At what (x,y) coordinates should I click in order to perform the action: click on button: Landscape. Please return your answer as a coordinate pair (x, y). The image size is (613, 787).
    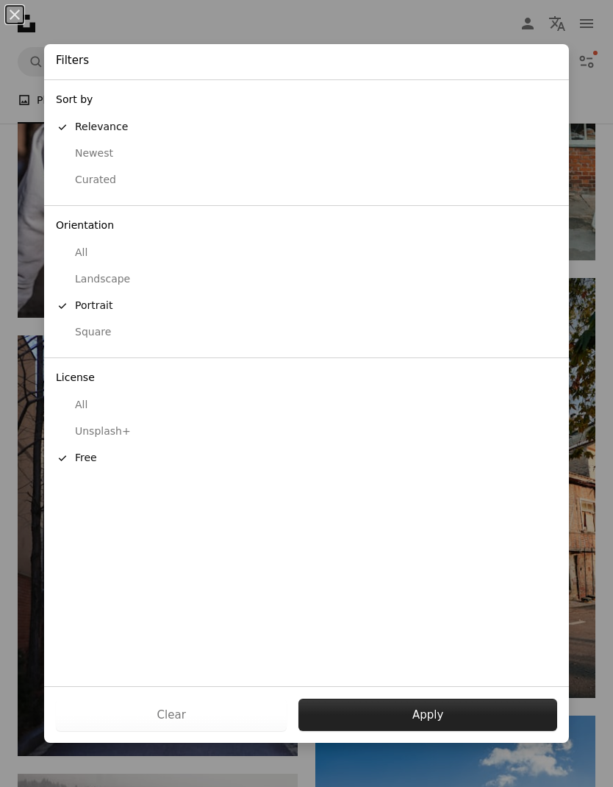
    Looking at the image, I should click on (307, 279).